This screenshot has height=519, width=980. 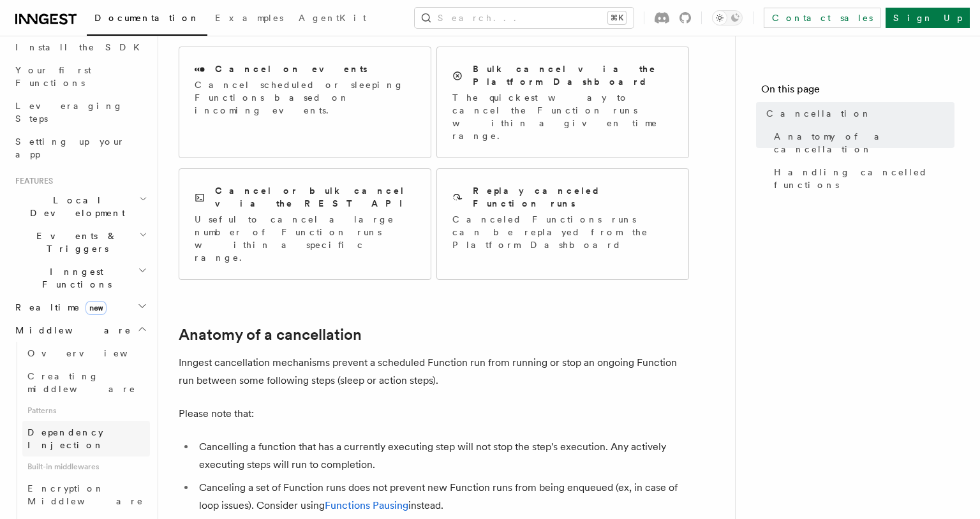 What do you see at coordinates (927, 18) in the screenshot?
I see `a: Sign Up` at bounding box center [927, 18].